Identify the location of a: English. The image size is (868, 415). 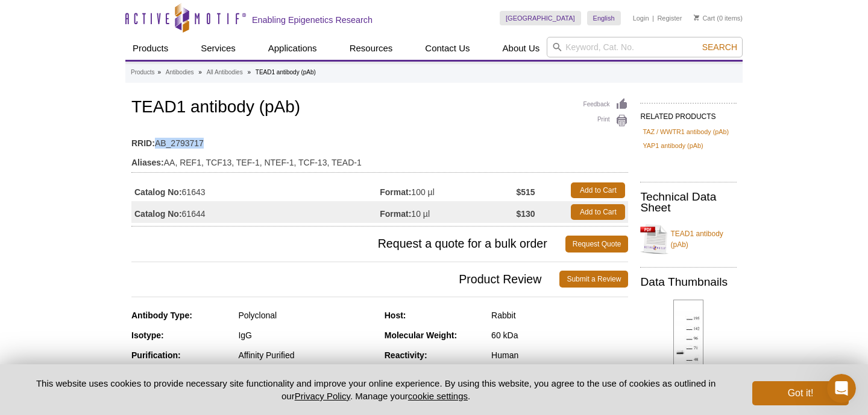
(605, 18).